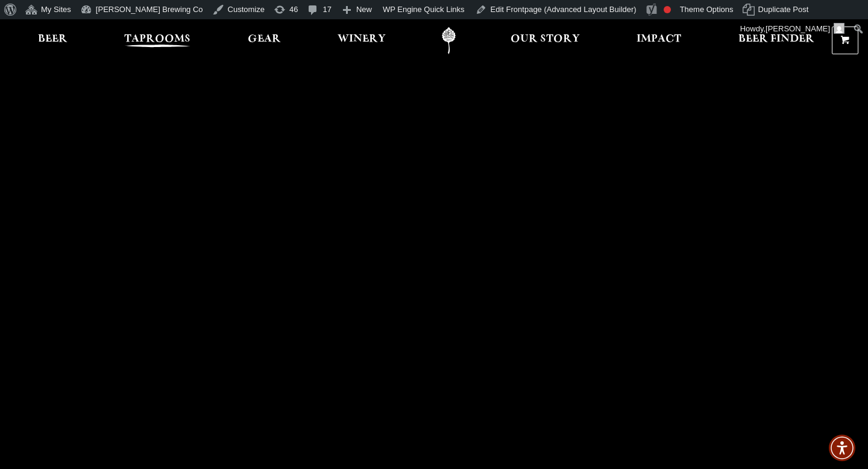 The image size is (868, 469). Describe the element at coordinates (52, 39) in the screenshot. I see `span: Beer` at that location.